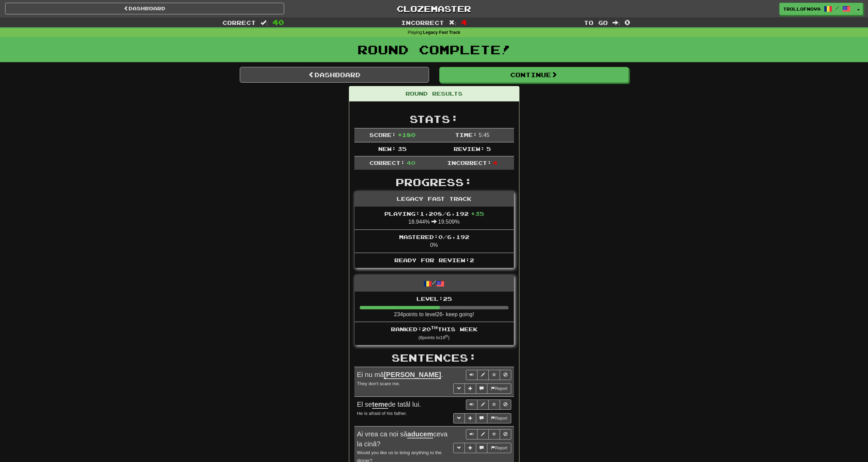 This screenshot has width=868, height=462. I want to click on a: Clozemaster, so click(434, 8).